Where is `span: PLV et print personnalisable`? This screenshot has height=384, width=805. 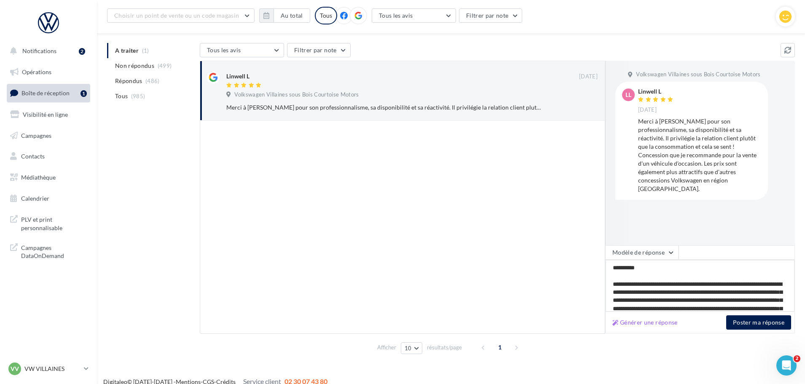
span: PLV et print personnalisable is located at coordinates (54, 222).